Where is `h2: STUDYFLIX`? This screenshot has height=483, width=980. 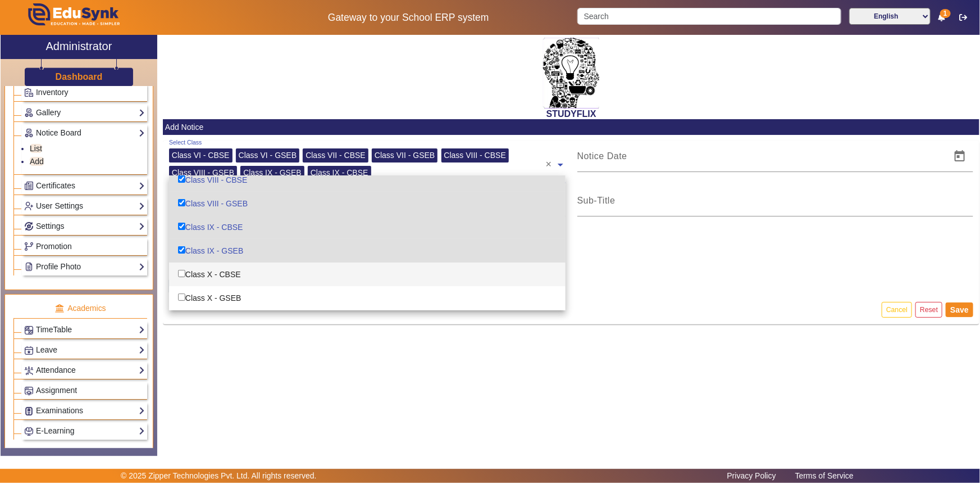
h2: STUDYFLIX is located at coordinates (571, 113).